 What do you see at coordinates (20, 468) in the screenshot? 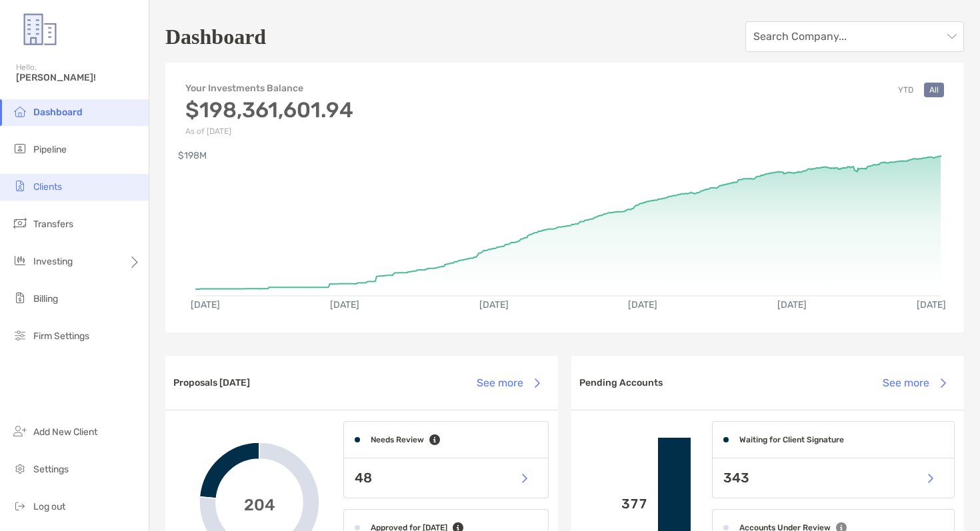
I see `img: settings icon` at bounding box center [20, 468].